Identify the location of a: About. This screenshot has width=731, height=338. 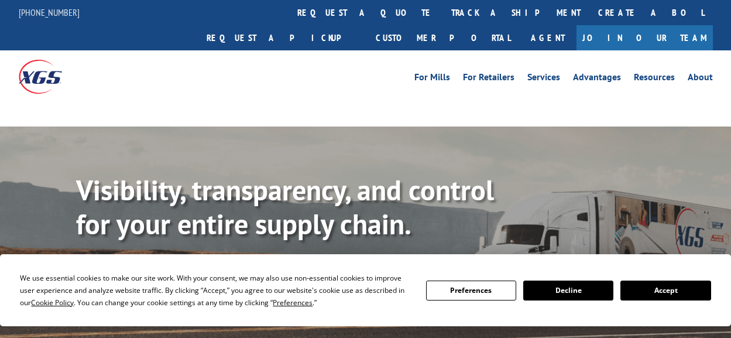
(700, 79).